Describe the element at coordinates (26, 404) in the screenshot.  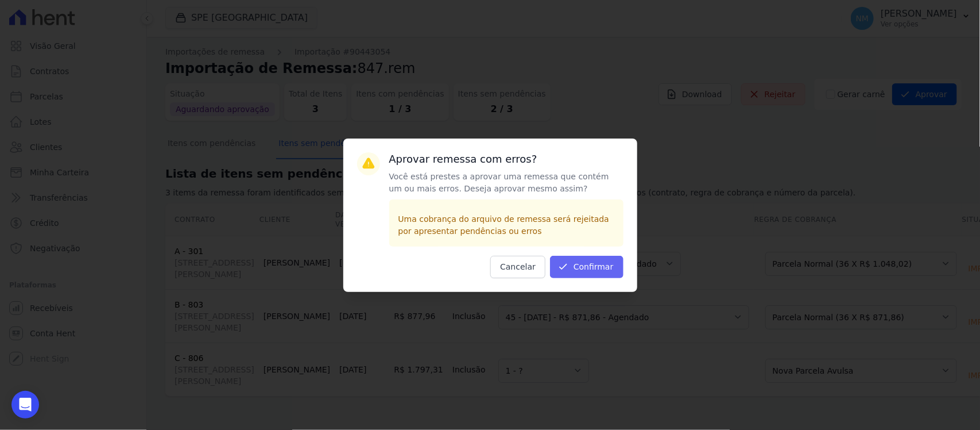
I see `div: Open Intercom Messenger` at that location.